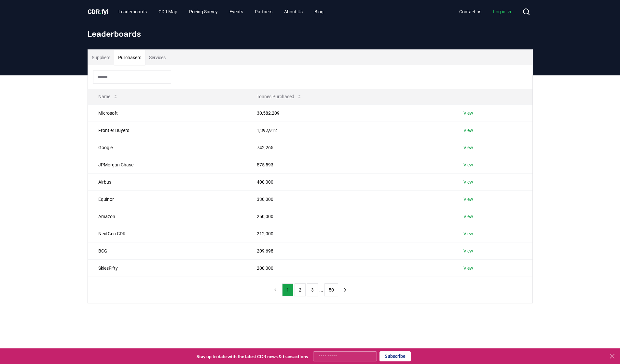  I want to click on button: 2, so click(300, 291).